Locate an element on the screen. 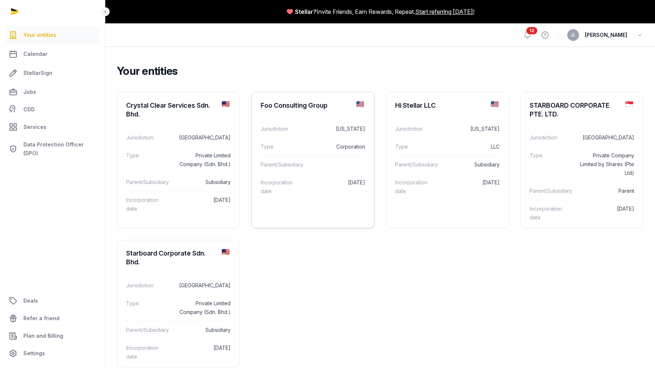  a: Plan and Billing is located at coordinates (52, 336).